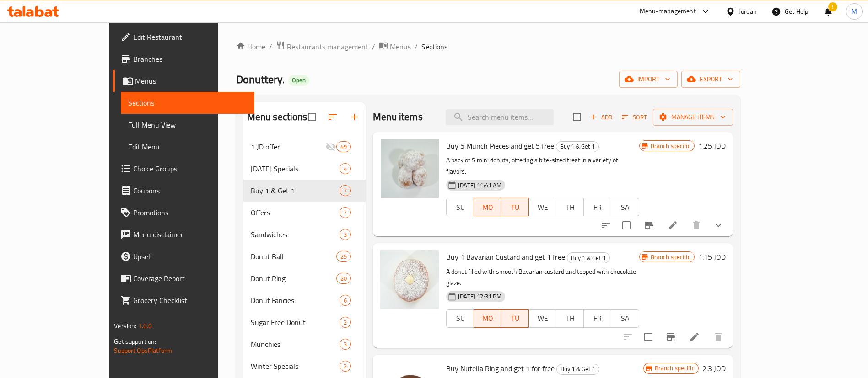 The image size is (868, 378). Describe the element at coordinates (634, 117) in the screenshot. I see `span: Sort` at that location.